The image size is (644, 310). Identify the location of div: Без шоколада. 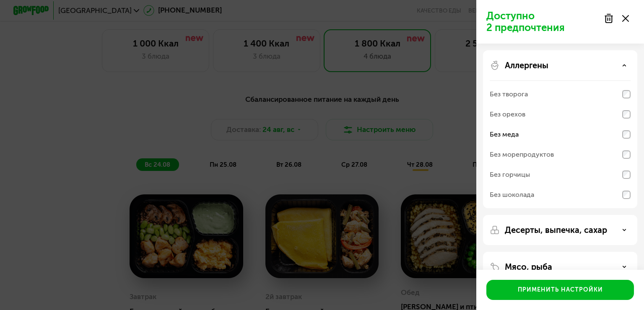
(512, 195).